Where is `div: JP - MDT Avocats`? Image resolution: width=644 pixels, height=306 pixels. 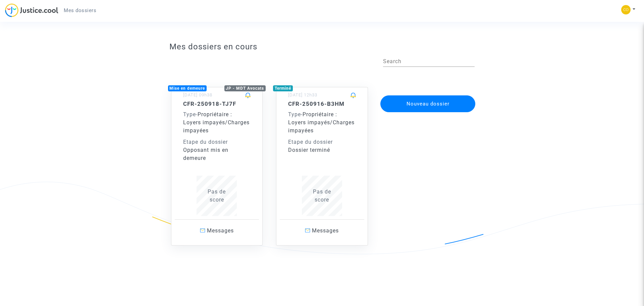 div: JP - MDT Avocats is located at coordinates (245, 88).